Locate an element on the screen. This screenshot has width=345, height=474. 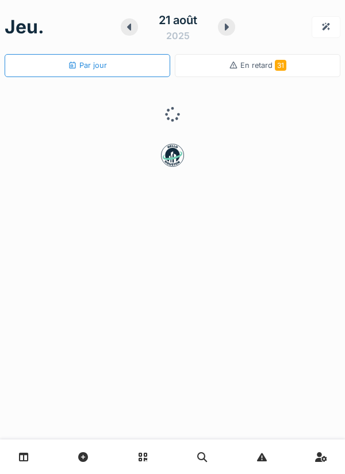
div: 2025 is located at coordinates (178, 36).